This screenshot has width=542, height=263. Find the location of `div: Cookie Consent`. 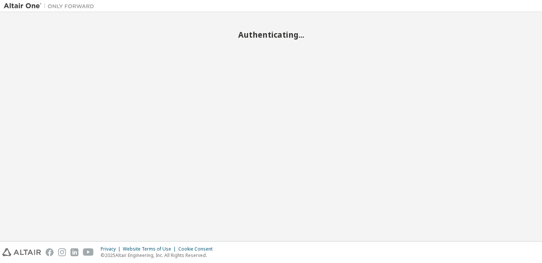

div: Cookie Consent is located at coordinates (198, 249).